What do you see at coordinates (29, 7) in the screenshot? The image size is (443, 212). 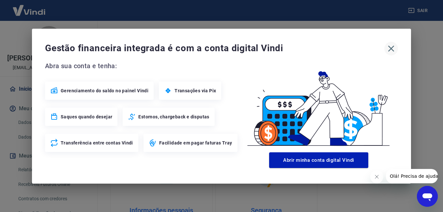 I see `span: Olá! Precisa de ajuda?` at bounding box center [29, 7].